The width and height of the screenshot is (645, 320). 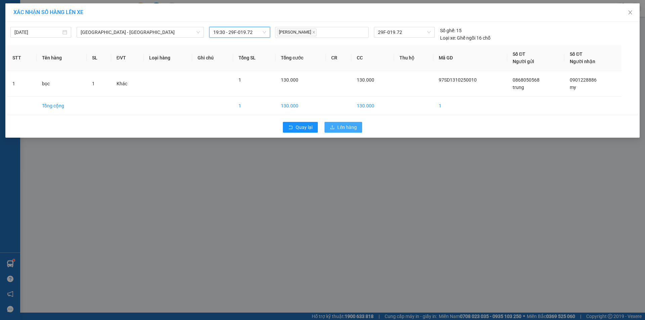 I want to click on span: Quay lại, so click(x=304, y=127).